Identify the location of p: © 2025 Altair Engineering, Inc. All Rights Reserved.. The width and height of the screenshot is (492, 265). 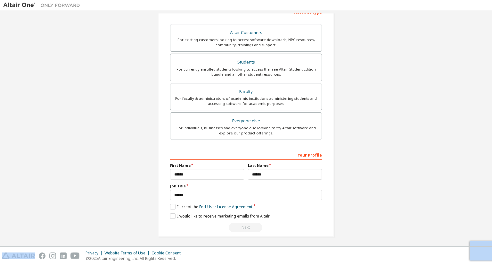
(135, 258).